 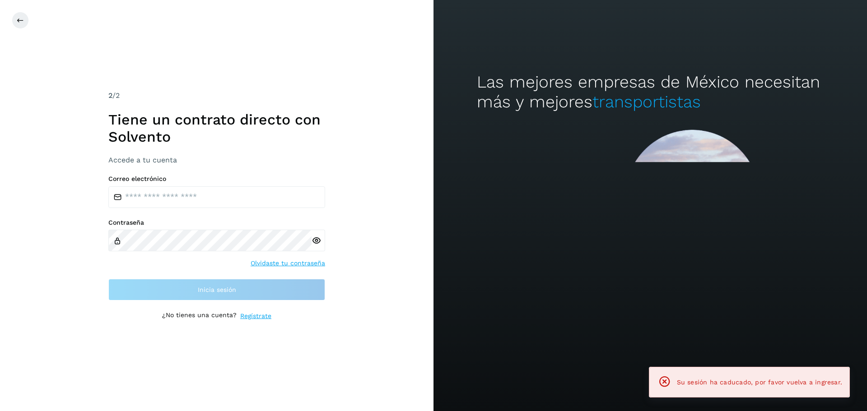 I want to click on label: Contraseña, so click(x=217, y=223).